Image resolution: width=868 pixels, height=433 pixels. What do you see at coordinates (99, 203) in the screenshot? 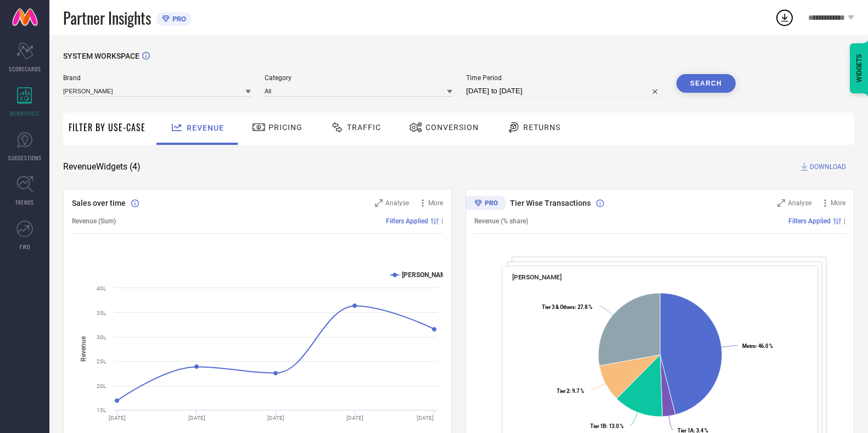
I see `span: Sales over time` at bounding box center [99, 203].